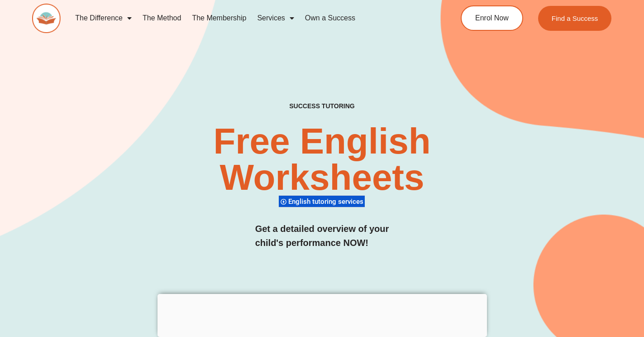 Image resolution: width=644 pixels, height=337 pixels. Describe the element at coordinates (322, 201) in the screenshot. I see `div: English tutoring services` at that location.